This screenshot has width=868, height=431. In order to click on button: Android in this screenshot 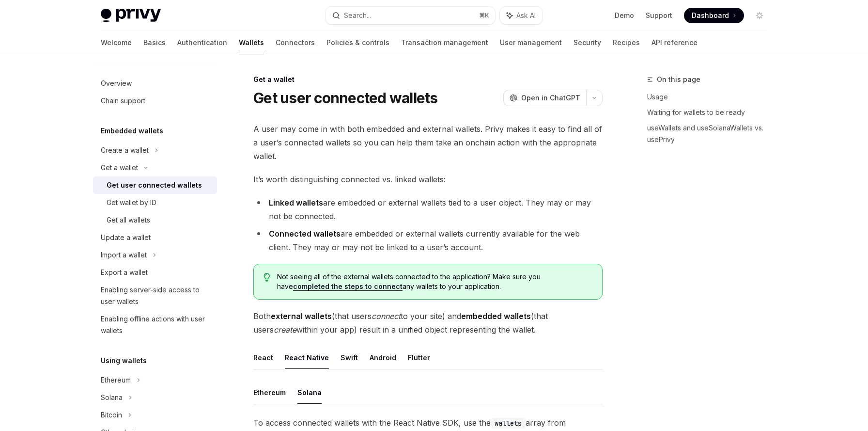, I will do `click(382, 357)`.